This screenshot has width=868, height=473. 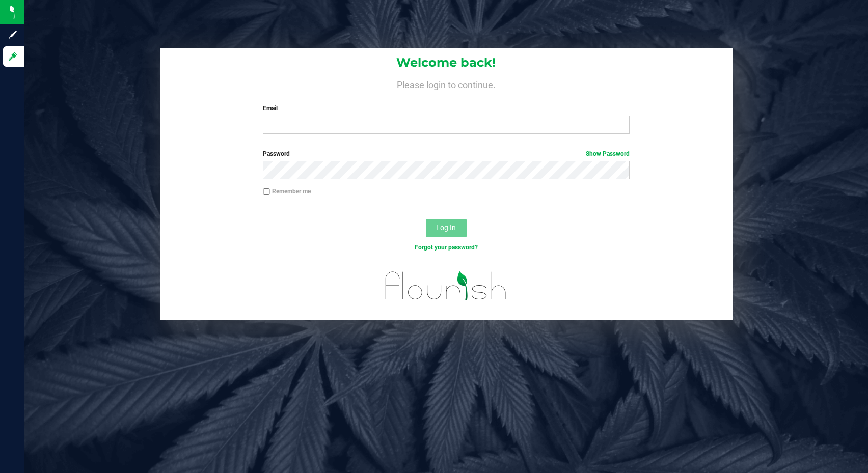 What do you see at coordinates (446, 228) in the screenshot?
I see `span: Log In` at bounding box center [446, 228].